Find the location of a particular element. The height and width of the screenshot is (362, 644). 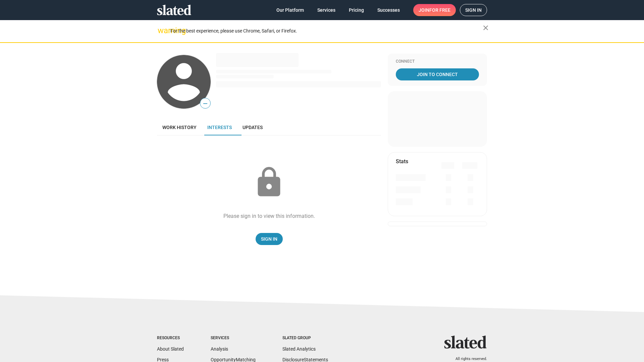

div: Slated Group is located at coordinates (305, 339).